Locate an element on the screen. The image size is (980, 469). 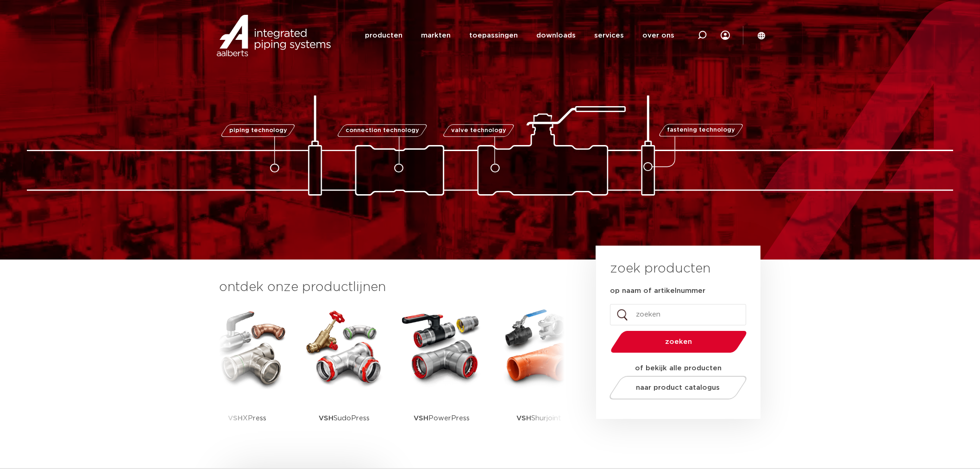
label: op naam of artikelnummer is located at coordinates (658, 291).